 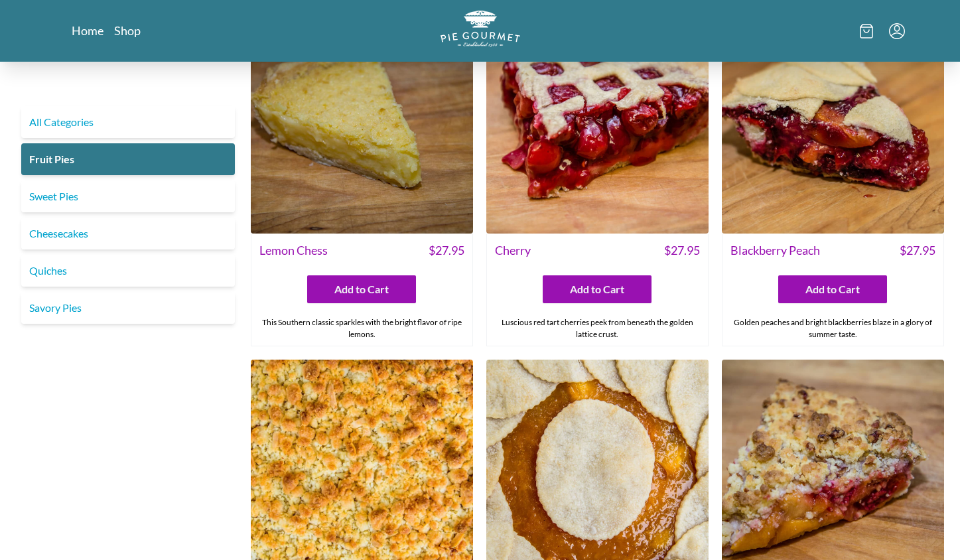 What do you see at coordinates (775, 250) in the screenshot?
I see `span: Blackberry Peach` at bounding box center [775, 250].